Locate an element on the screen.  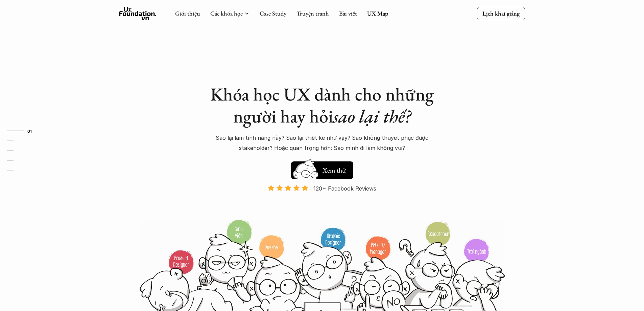
a: Xem thử is located at coordinates (322, 169).